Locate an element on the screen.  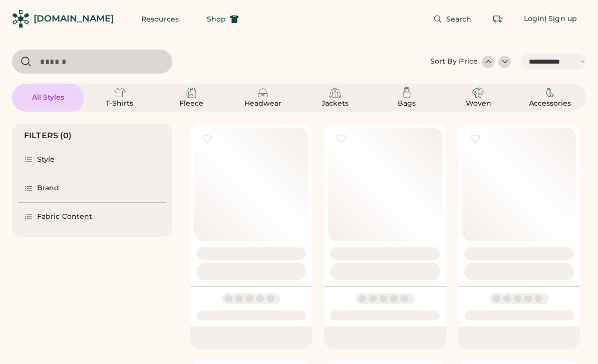
div: Brand is located at coordinates (48, 188).